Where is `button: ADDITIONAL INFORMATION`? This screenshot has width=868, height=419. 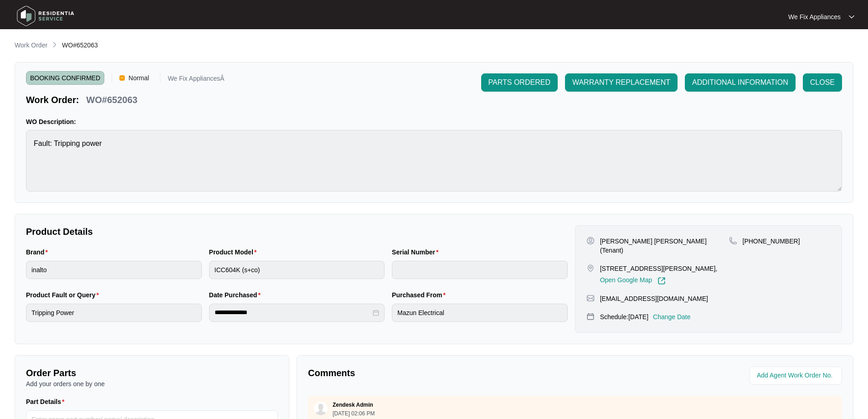 button: ADDITIONAL INFORMATION is located at coordinates (740, 83).